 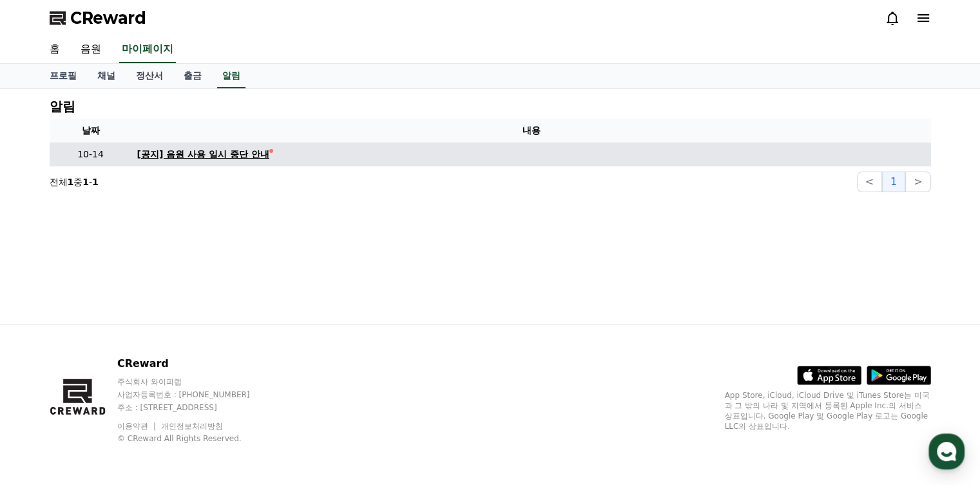 I want to click on p: 10-14, so click(x=91, y=154).